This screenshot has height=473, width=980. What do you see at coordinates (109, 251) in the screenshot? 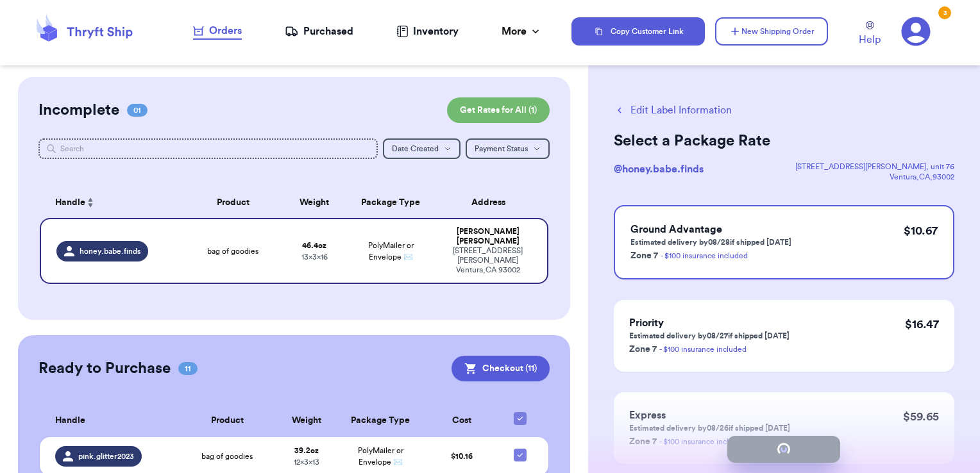
I see `span: honey.babe.finds` at bounding box center [109, 251].